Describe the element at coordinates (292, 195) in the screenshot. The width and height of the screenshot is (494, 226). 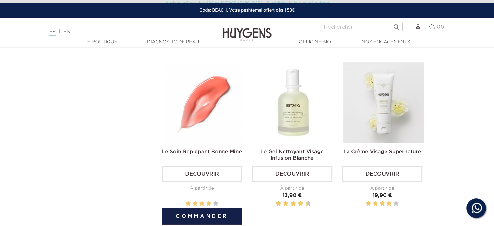
I see `span: 13,90 €` at that location.